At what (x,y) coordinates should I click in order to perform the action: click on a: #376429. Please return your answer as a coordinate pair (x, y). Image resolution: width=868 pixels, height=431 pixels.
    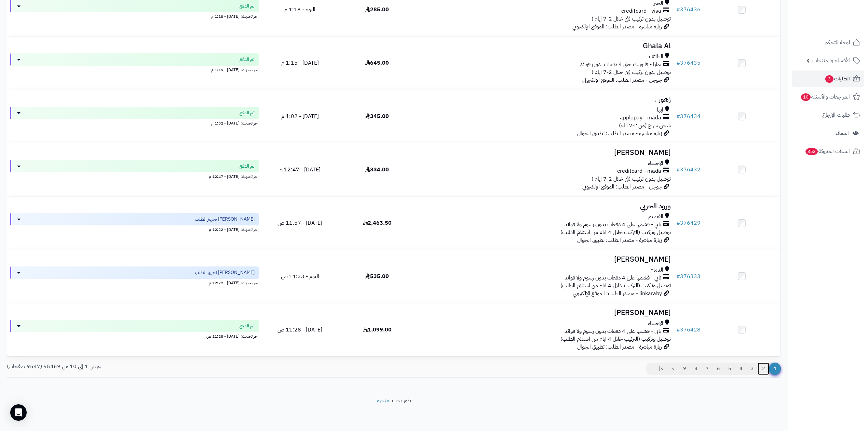
    Looking at the image, I should click on (688, 223).